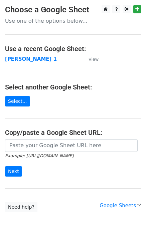 This screenshot has width=146, height=239. Describe the element at coordinates (120, 205) in the screenshot. I see `a: Google Sheets` at that location.